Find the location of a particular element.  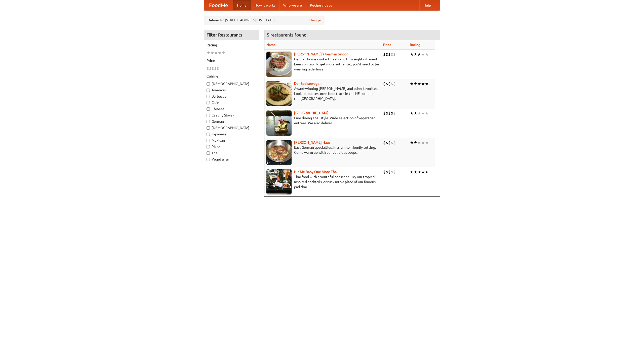

img: babythai.jpg is located at coordinates (279, 182).